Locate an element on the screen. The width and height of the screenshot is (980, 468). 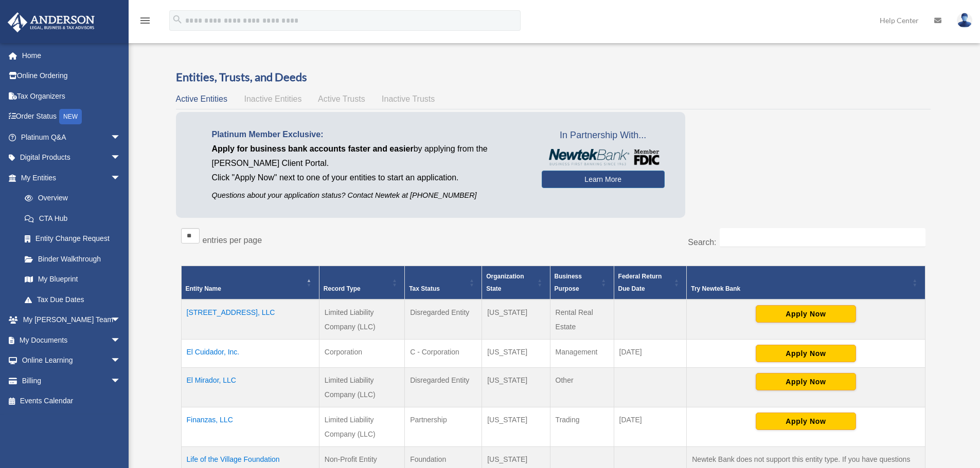
span: Try Newtek Bank is located at coordinates (800, 289).